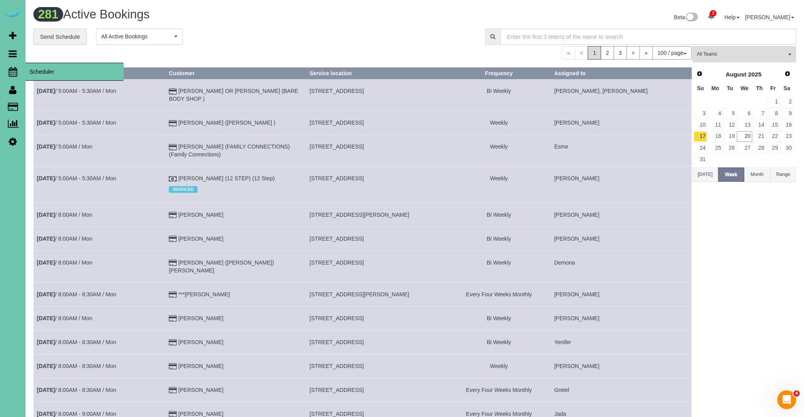 This screenshot has width=804, height=417. What do you see at coordinates (754, 74) in the screenshot?
I see `span: 2025` at bounding box center [754, 74].